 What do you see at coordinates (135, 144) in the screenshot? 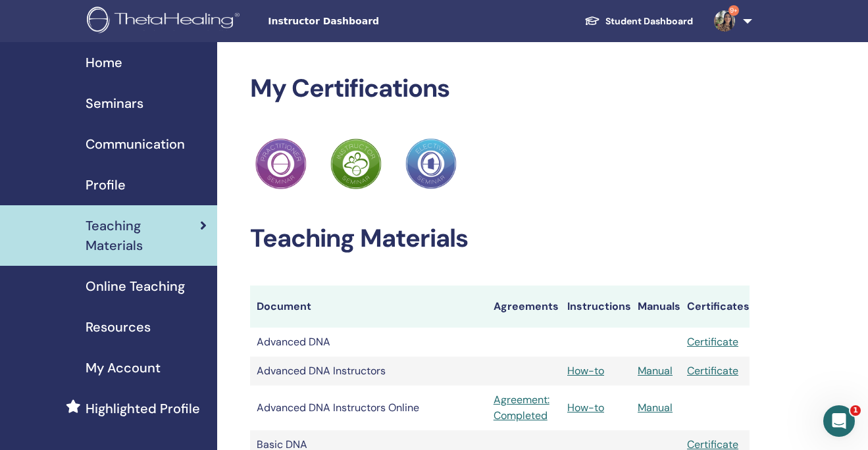
I see `span: Communication` at bounding box center [135, 144].